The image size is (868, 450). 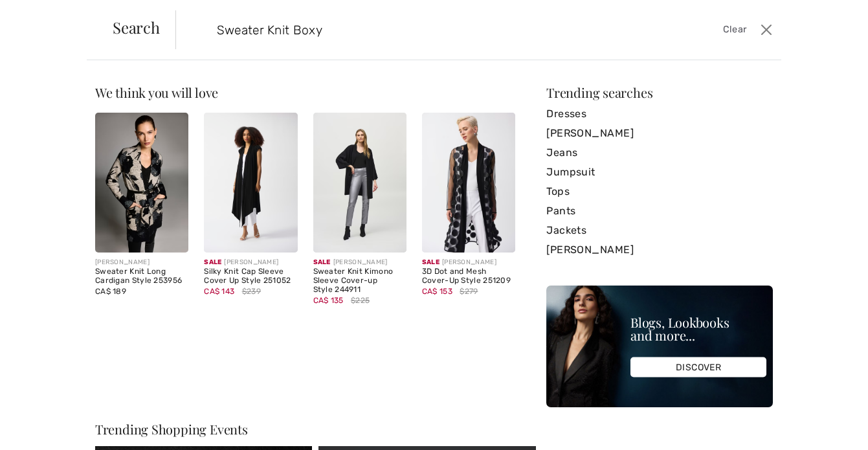 I want to click on div: Blogs, Lookbooks and more..., so click(x=699, y=329).